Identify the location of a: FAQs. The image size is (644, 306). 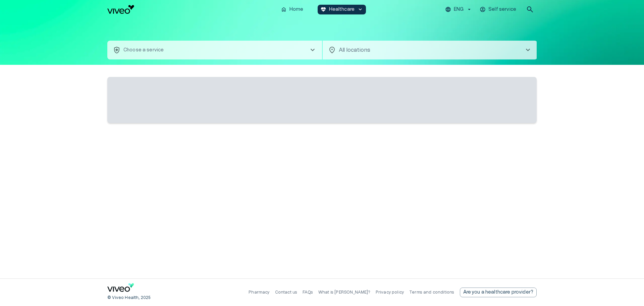
(308, 292).